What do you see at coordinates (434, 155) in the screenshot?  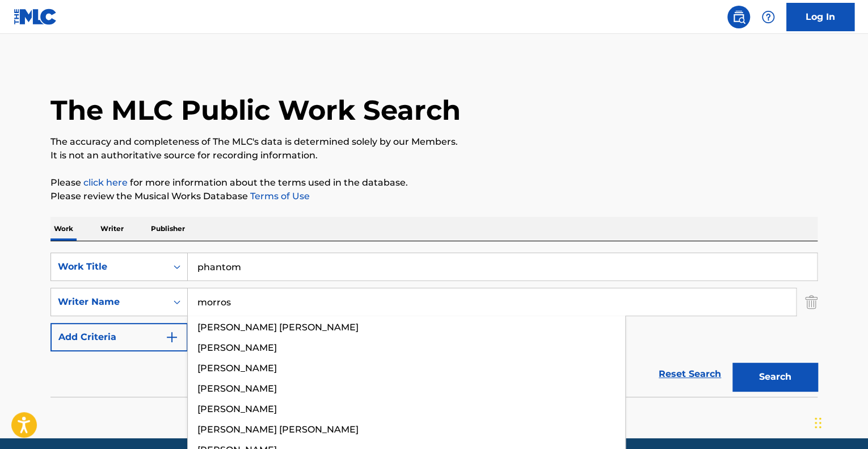 I see `p: It is not an authoritative source for recording information.` at bounding box center [434, 155].